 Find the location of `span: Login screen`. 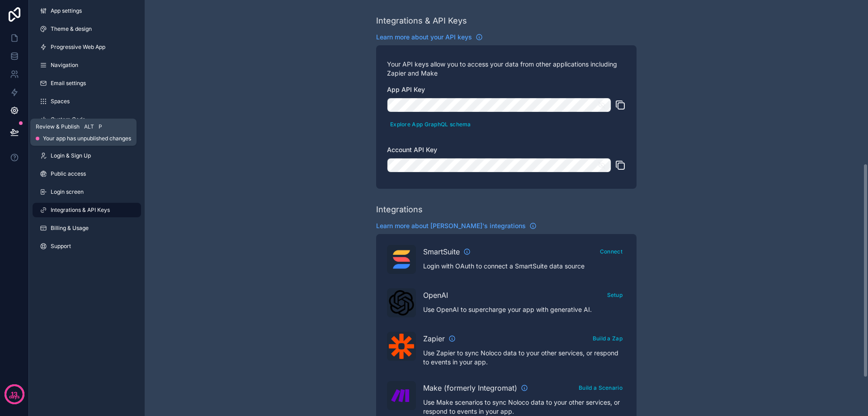

span: Login screen is located at coordinates (67, 192).